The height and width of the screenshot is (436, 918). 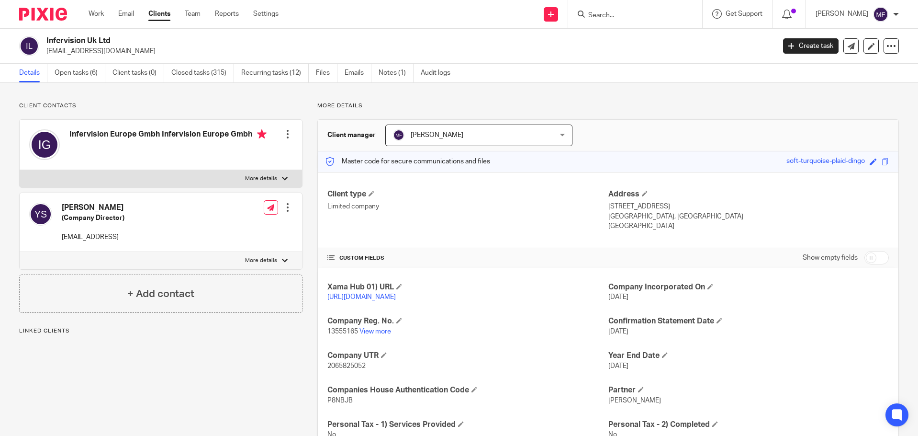 What do you see at coordinates (159, 14) in the screenshot?
I see `a: Clients` at bounding box center [159, 14].